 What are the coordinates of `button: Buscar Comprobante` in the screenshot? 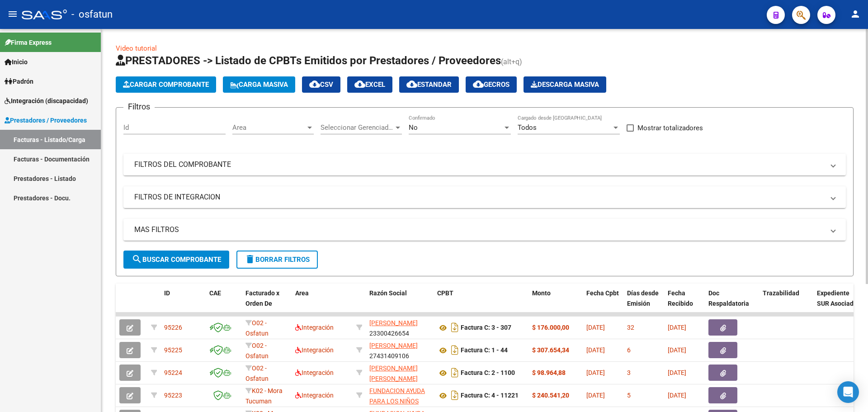 It's located at (177, 260).